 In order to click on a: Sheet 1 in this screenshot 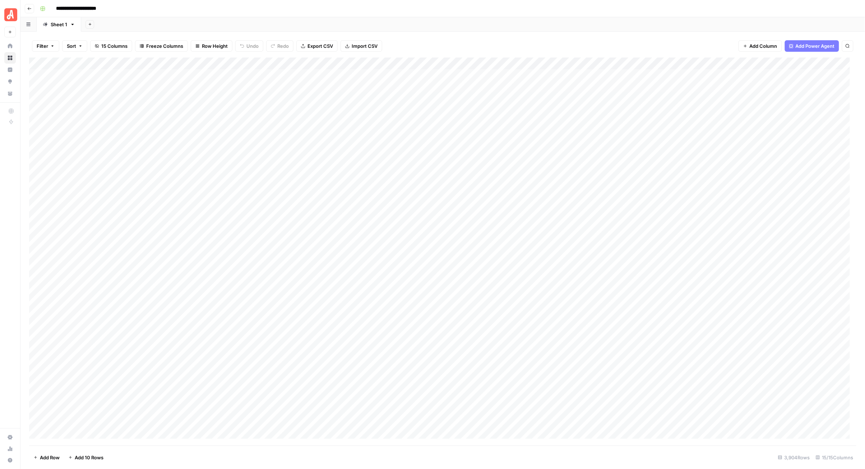, I will do `click(59, 24)`.